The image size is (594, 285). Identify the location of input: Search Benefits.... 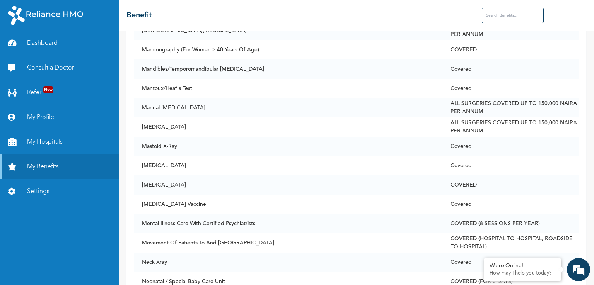
(513, 15).